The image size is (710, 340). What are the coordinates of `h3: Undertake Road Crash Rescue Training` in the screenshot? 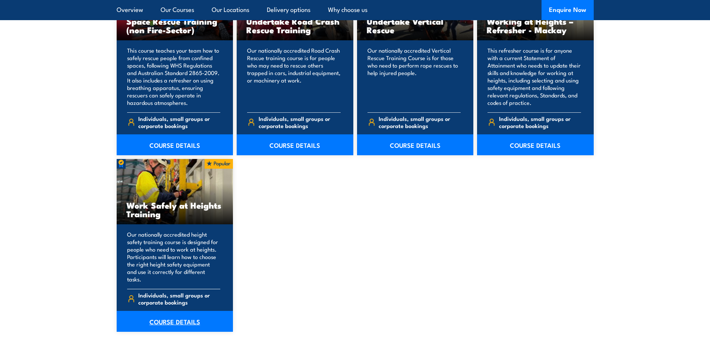 It's located at (295, 25).